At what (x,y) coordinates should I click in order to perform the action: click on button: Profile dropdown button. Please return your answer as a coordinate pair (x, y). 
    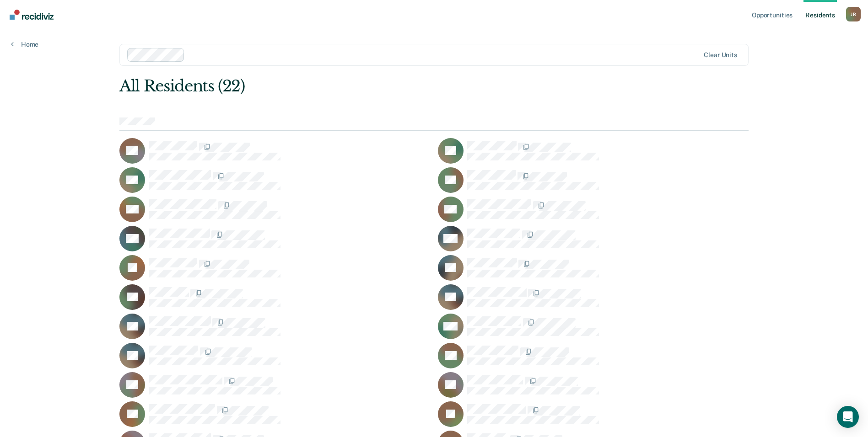
    Looking at the image, I should click on (854, 14).